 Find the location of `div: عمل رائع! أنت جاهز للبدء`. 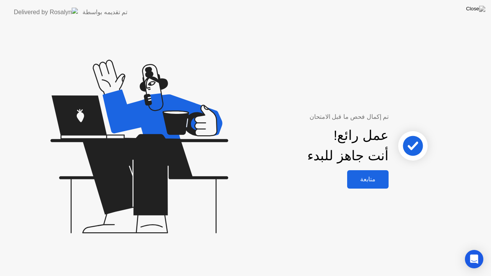

div: عمل رائع! أنت جاهز للبدء is located at coordinates (348, 146).